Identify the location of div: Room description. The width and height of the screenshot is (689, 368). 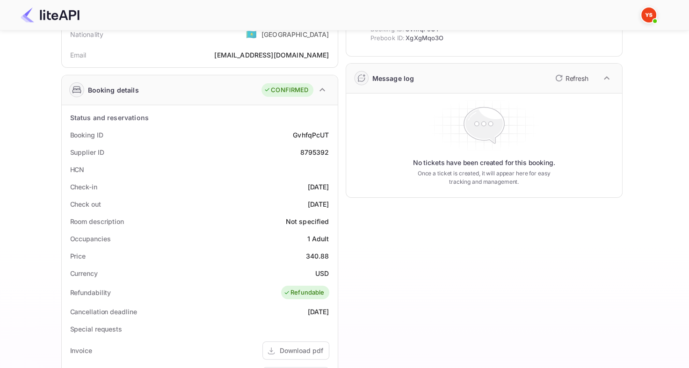
(97, 221).